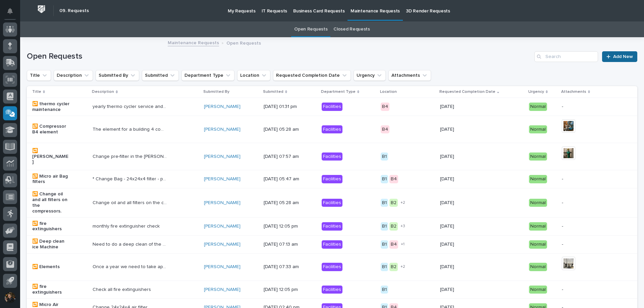 The height and width of the screenshot is (308, 644). I want to click on p: yearly thermo cycler service and inspections. - check shaft bearings for excessive play - check V..., so click(131, 106).